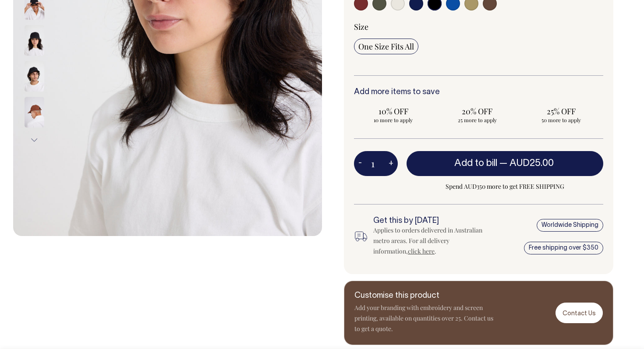  I want to click on span: 50 more to apply, so click(561, 120).